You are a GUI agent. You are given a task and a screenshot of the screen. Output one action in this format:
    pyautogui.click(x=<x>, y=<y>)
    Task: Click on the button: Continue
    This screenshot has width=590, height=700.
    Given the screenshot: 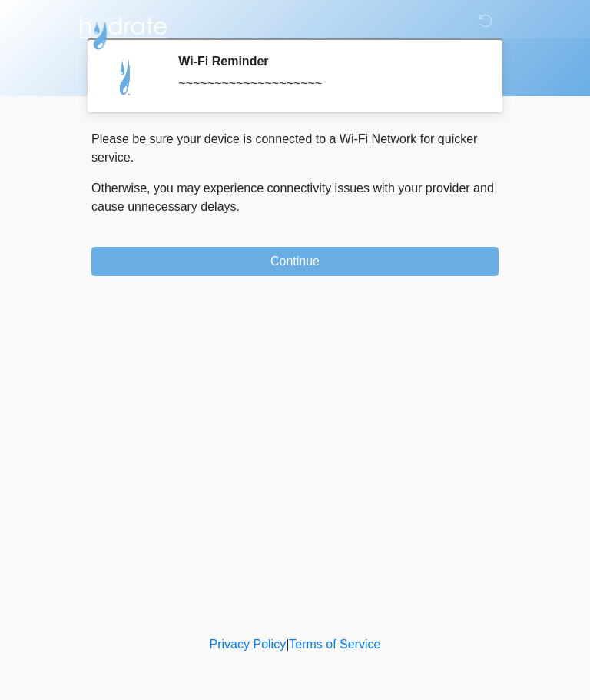 What is the action you would take?
    pyautogui.click(x=295, y=261)
    